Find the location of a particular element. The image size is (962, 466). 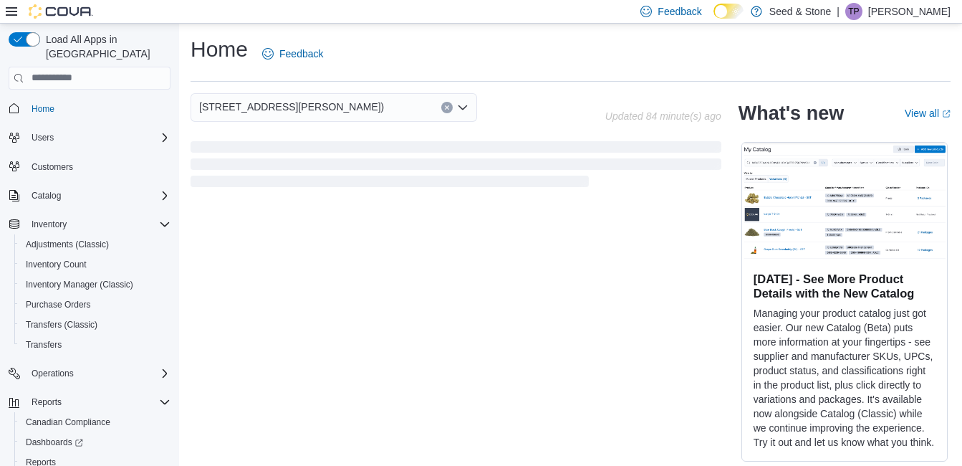

svg: External link is located at coordinates (946, 114).